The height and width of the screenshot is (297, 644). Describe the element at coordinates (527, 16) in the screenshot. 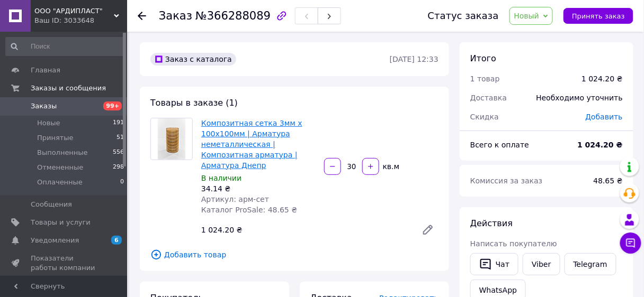

I see `span: Новый` at that location.